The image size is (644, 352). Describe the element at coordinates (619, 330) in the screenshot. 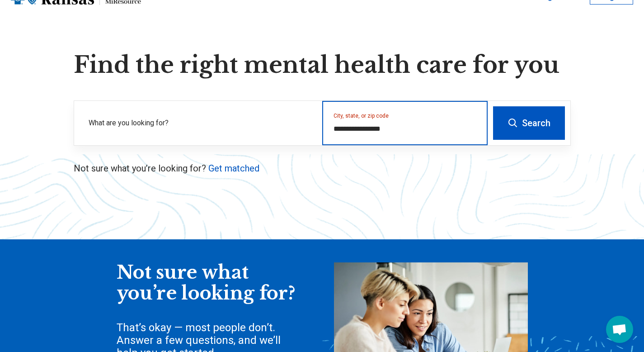

I see `div: Open chat` at that location.